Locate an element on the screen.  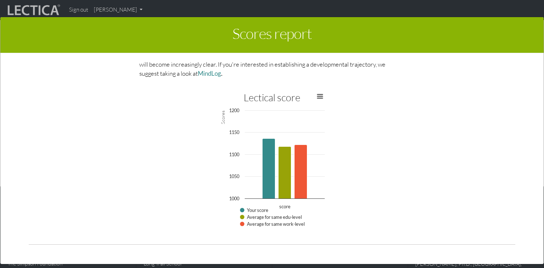
button: View chart menu, Lectical score is located at coordinates (320, 96).